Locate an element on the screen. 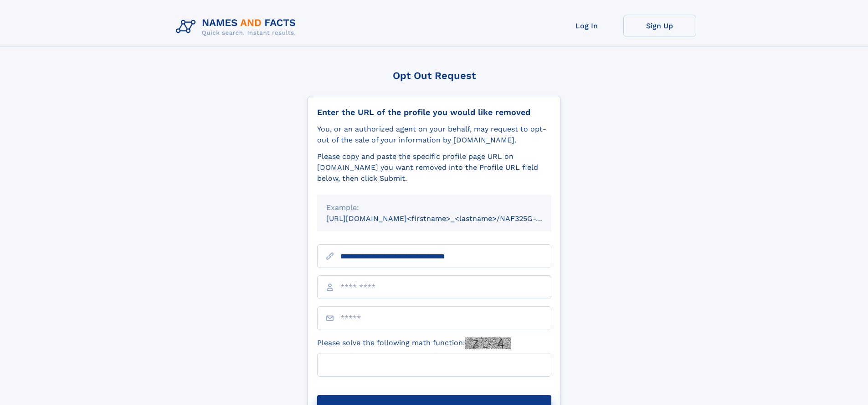 Image resolution: width=868 pixels, height=405 pixels. div: Opt Out Request is located at coordinates (434, 76).